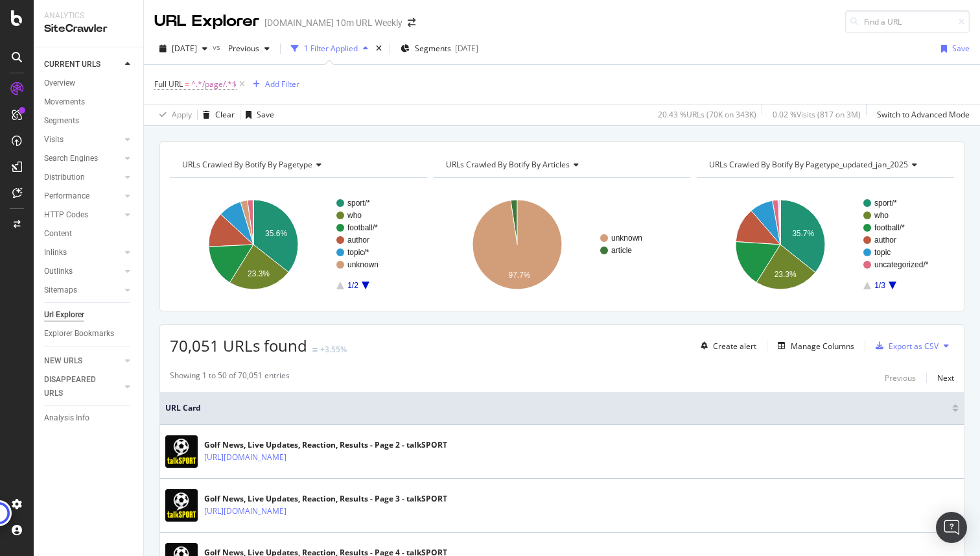  I want to click on div: Golf News, Live Updates, Reaction, Results - Page 3 - talkSPORT, so click(326, 499).